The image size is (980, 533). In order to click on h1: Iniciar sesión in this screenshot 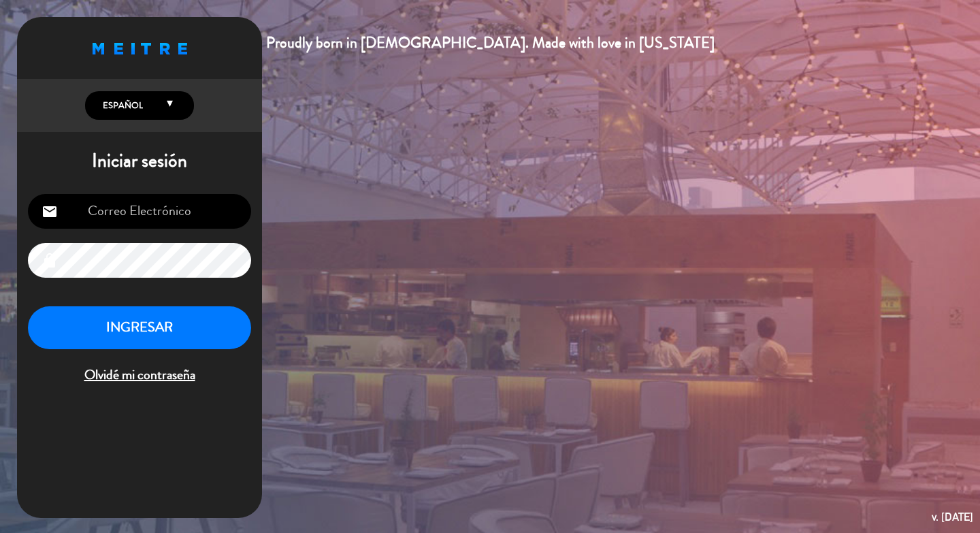, I will do `click(139, 161)`.